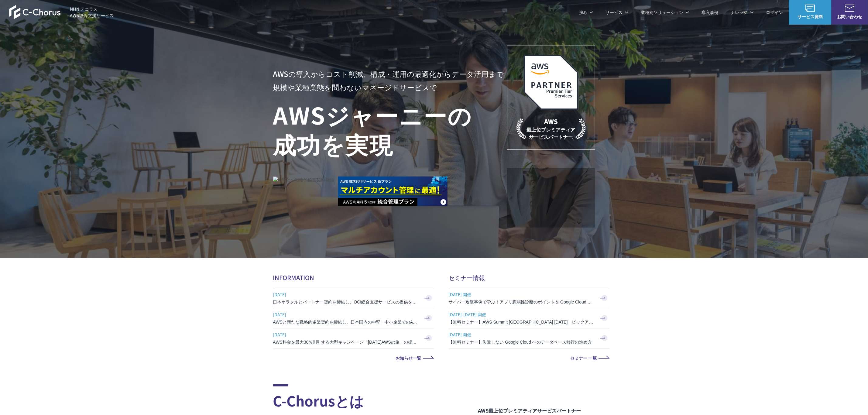 This screenshot has width=868, height=415. I want to click on p: サービス, so click(616, 12).